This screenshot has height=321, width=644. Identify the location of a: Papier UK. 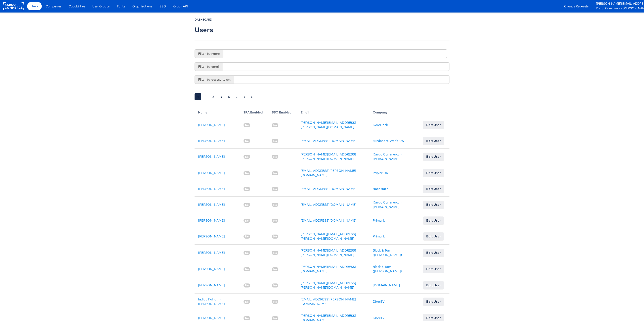
(380, 173).